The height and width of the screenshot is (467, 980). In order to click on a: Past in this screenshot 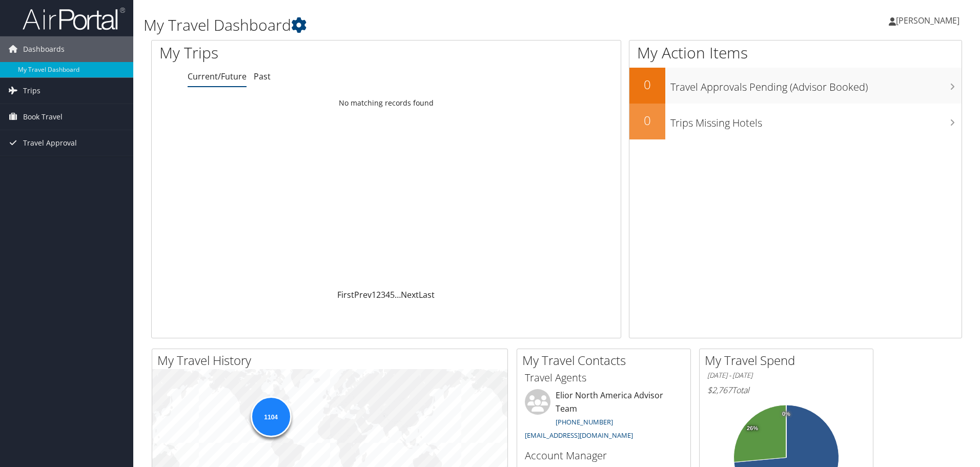, I will do `click(262, 76)`.